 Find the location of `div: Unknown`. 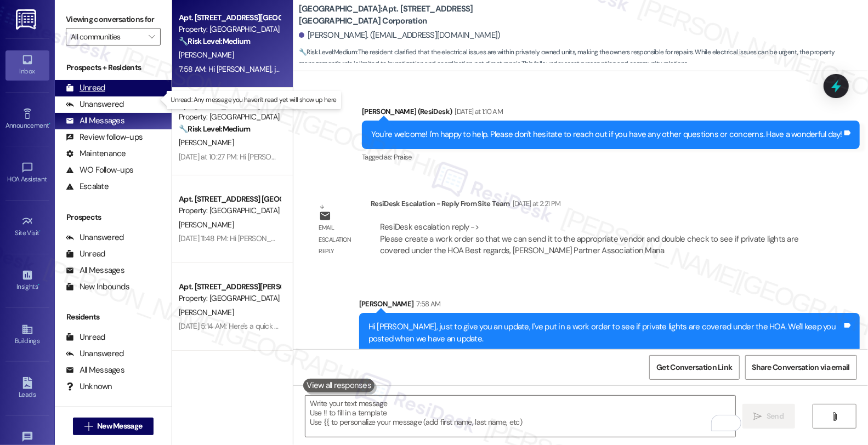

div: Unknown is located at coordinates (89, 386).